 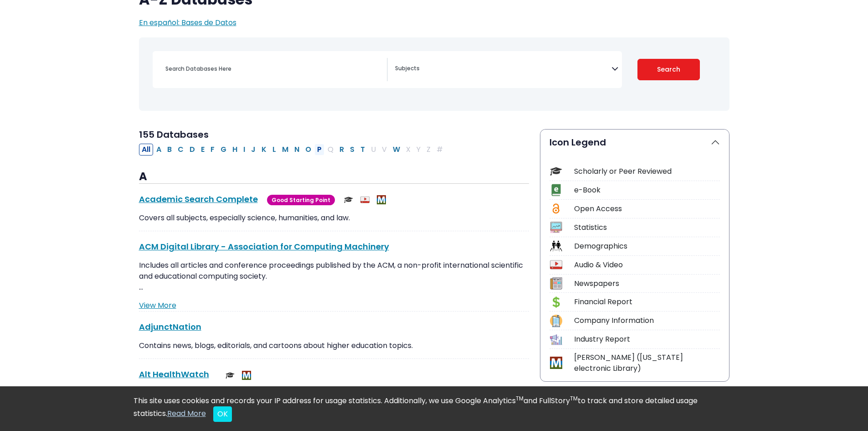 What do you see at coordinates (212, 149) in the screenshot?
I see `button: Filter Results F` at bounding box center [212, 149].